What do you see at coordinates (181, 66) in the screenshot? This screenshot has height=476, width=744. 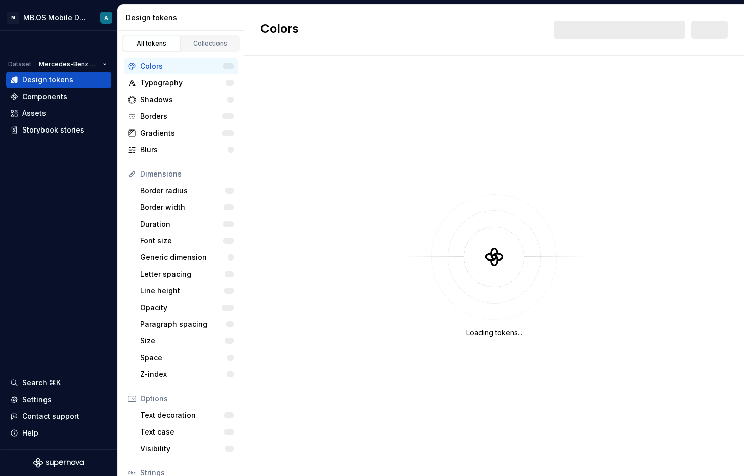 I see `div: Colors` at bounding box center [181, 66].